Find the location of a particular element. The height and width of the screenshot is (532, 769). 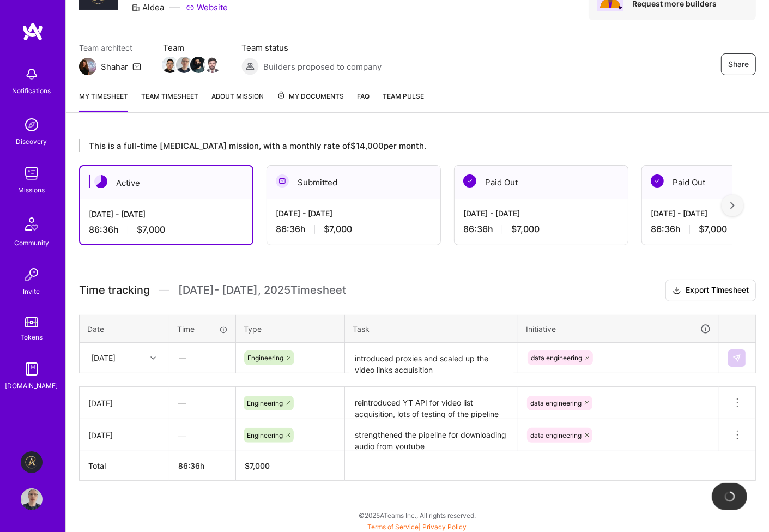

div: null is located at coordinates (737, 357).